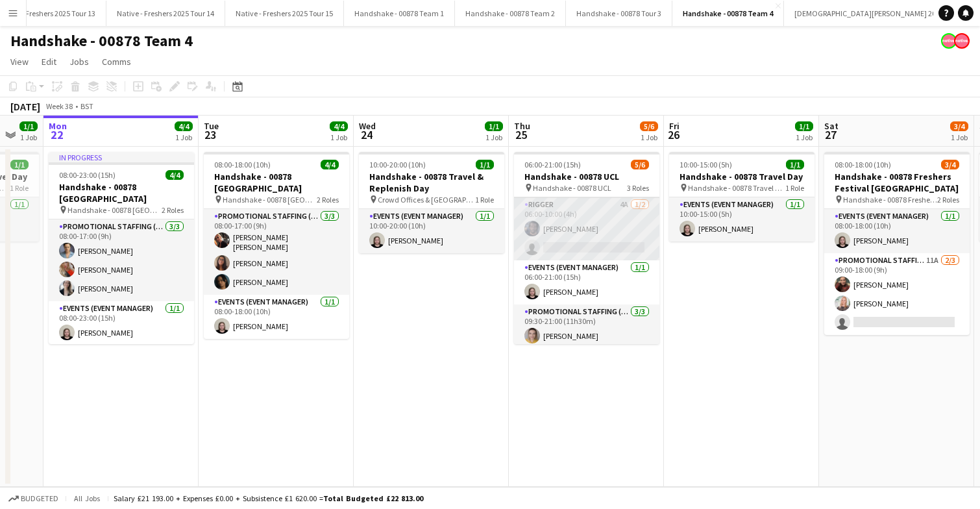 This screenshot has width=980, height=509. I want to click on span: Week 38, so click(59, 106).